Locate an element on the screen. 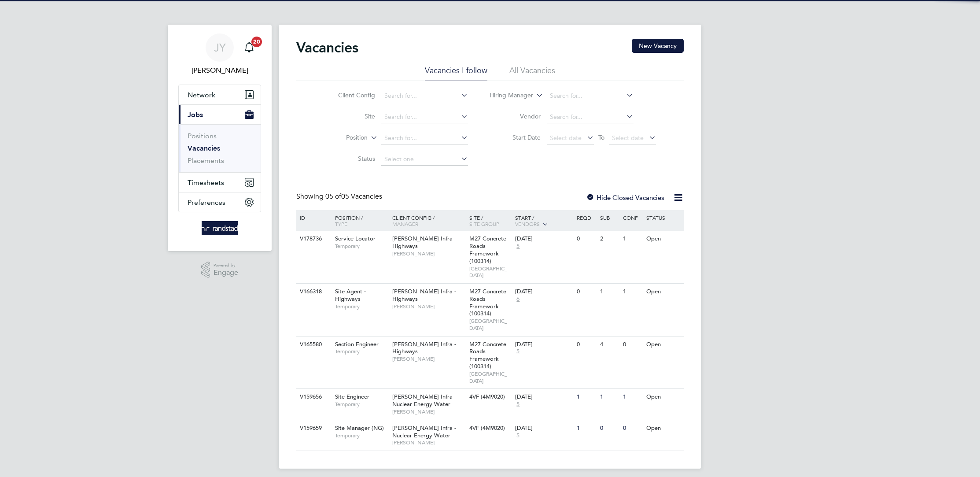 Image resolution: width=980 pixels, height=477 pixels. span: 4VF (4M9020) is located at coordinates (487, 428).